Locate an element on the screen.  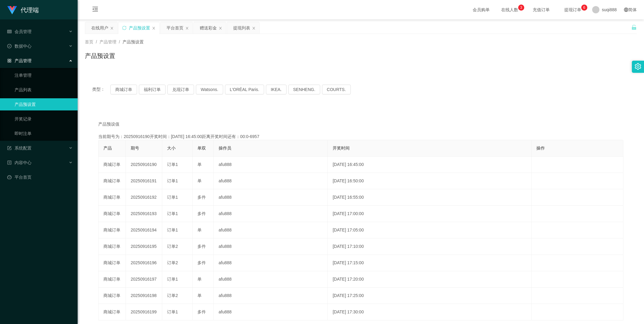
i: 图标: form is located at coordinates (9, 148).